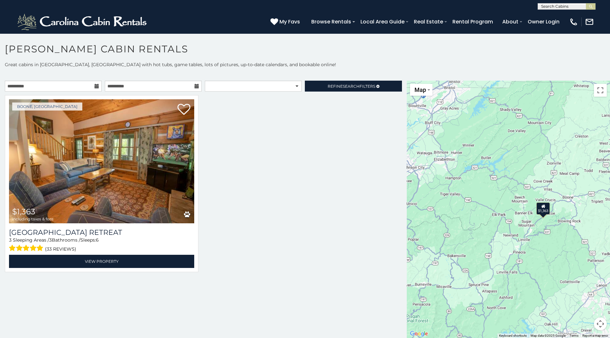  Describe the element at coordinates (544, 22) in the screenshot. I see `a: Owner Login` at that location.